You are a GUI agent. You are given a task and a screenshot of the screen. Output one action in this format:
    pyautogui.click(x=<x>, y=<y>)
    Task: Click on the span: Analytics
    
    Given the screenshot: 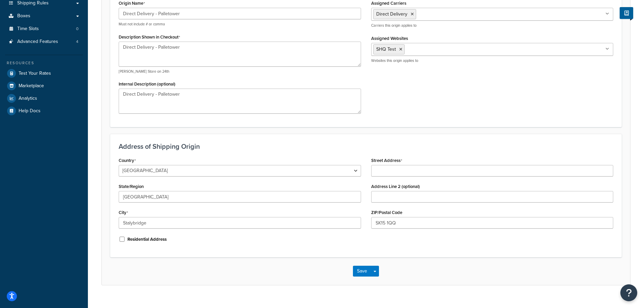 What is the action you would take?
    pyautogui.click(x=28, y=98)
    